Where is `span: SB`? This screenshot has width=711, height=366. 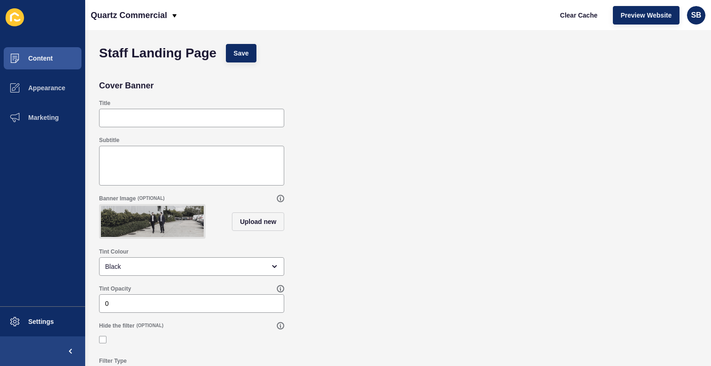
span: SB is located at coordinates (696, 15).